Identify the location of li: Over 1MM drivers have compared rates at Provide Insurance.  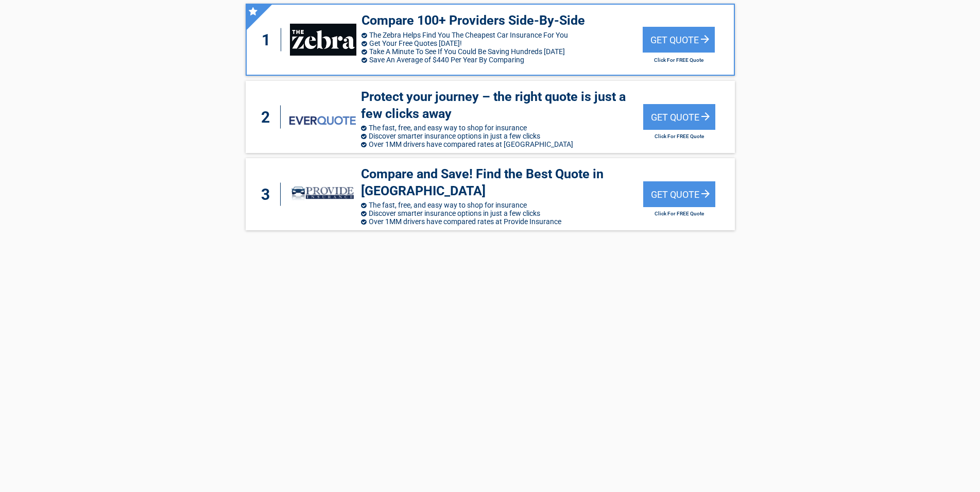
(502, 222).